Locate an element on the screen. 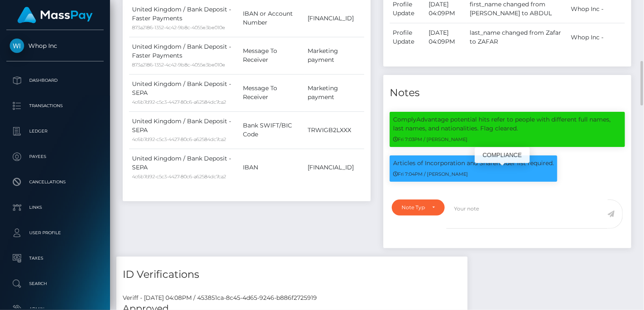 The width and height of the screenshot is (644, 310). a: Cancellations is located at coordinates (55, 182).